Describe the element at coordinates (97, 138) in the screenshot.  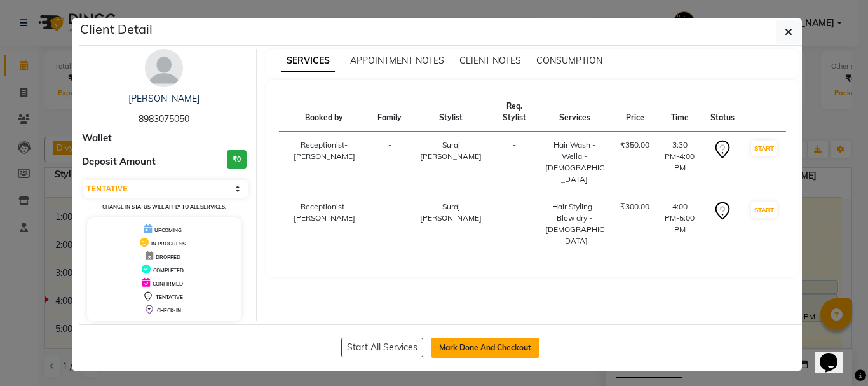
I see `span: Wallet` at that location.